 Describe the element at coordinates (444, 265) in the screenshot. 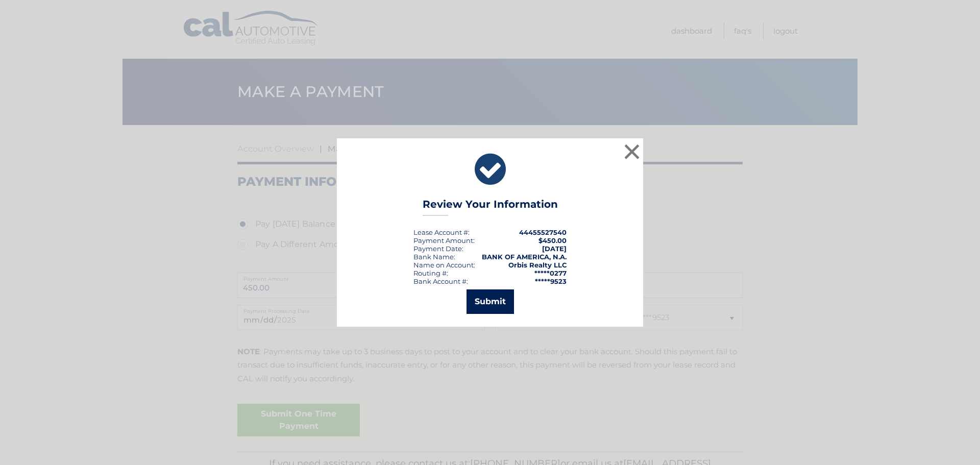

I see `div: Name on Account:` at that location.